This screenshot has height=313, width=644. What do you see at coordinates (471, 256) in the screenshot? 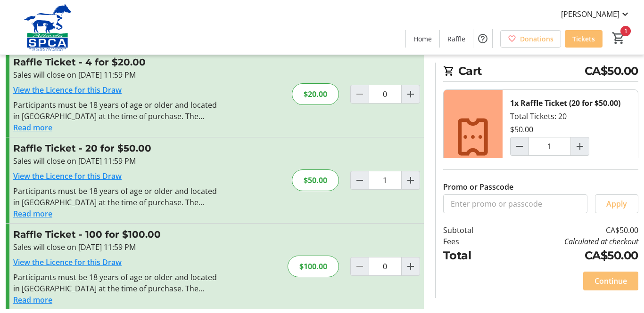
I see `td: Total` at bounding box center [471, 256].